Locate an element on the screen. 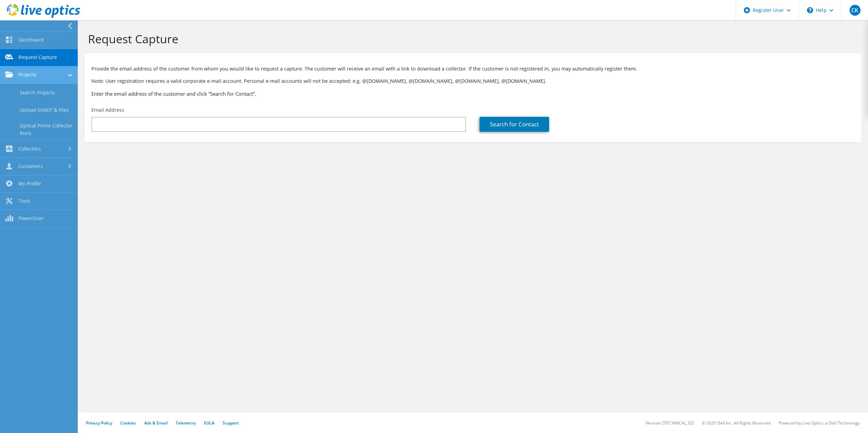 The image size is (868, 433). a: Privacy Policy is located at coordinates (99, 423).